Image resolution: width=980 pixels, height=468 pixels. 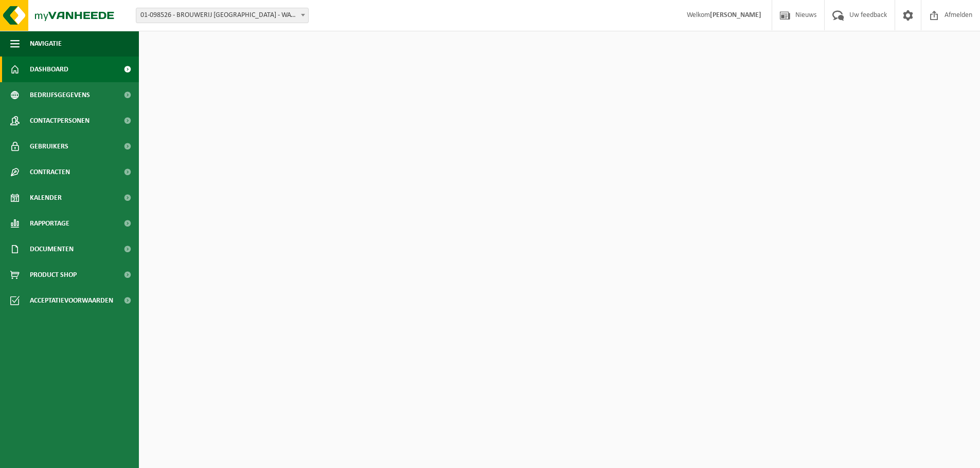 I want to click on span: Contracten, so click(x=50, y=172).